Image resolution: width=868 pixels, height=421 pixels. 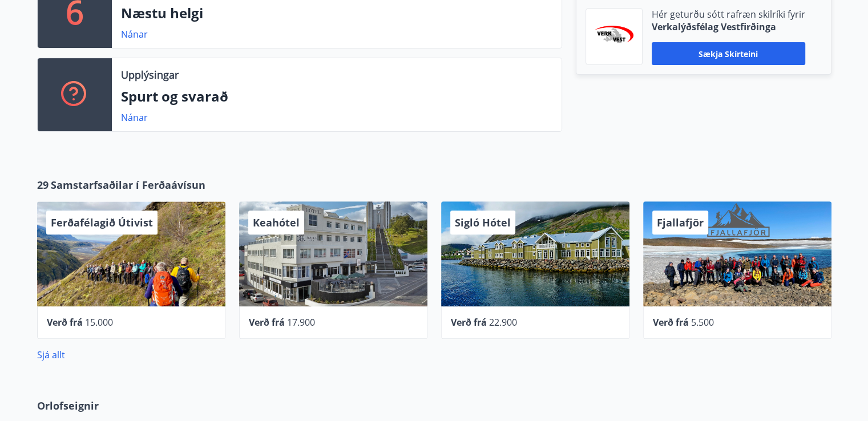 I want to click on span: 5.500, so click(x=702, y=322).